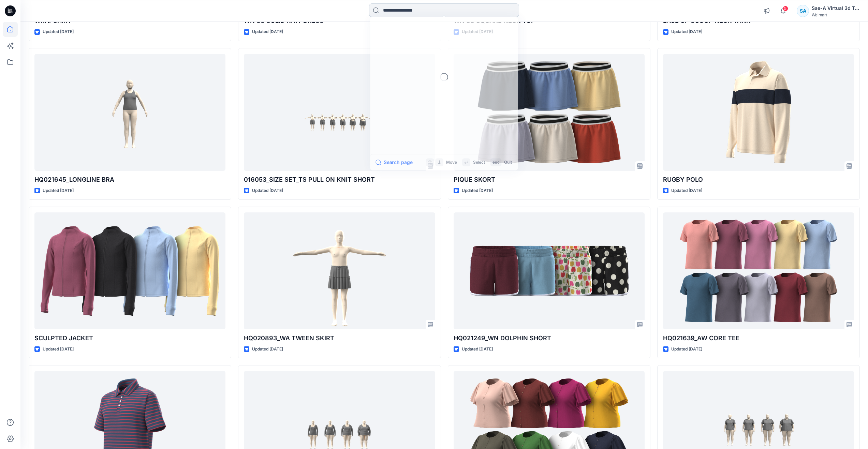 This screenshot has width=868, height=449. What do you see at coordinates (759, 338) in the screenshot?
I see `p: HQ021639_AW CORE TEE` at bounding box center [759, 338].